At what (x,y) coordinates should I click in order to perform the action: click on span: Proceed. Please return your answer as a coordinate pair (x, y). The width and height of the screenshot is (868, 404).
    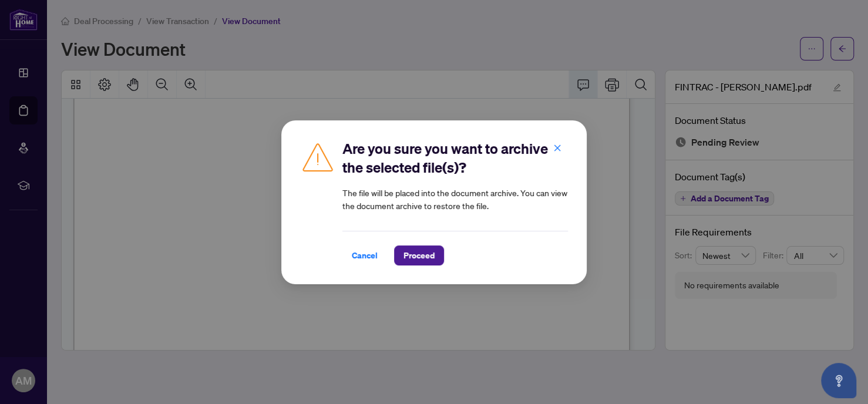
    Looking at the image, I should click on (419, 256).